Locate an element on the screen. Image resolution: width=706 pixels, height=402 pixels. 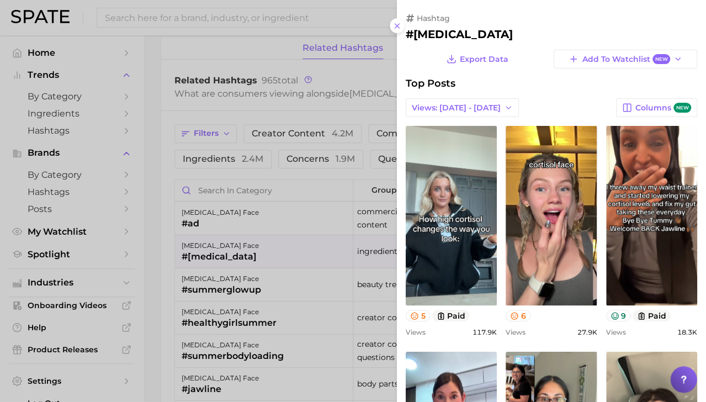
button: 9 is located at coordinates (618, 315).